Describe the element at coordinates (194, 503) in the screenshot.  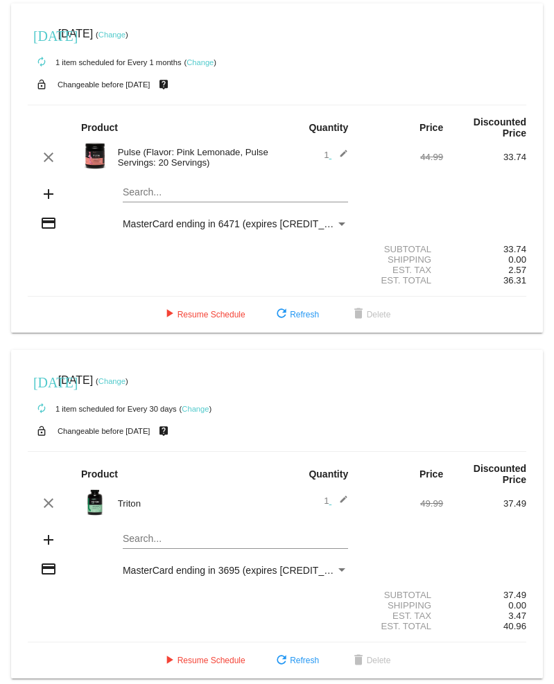
I see `div: Triton` at that location.